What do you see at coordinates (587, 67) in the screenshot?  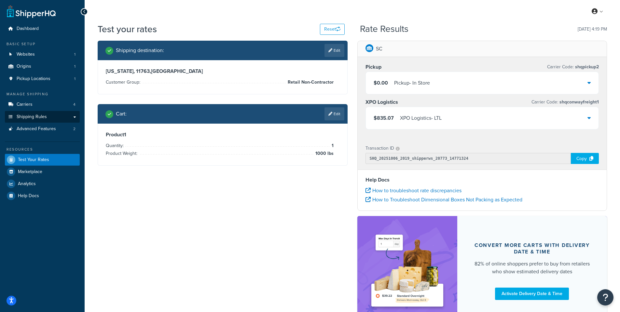 I see `span: shqpickup2` at bounding box center [587, 67].